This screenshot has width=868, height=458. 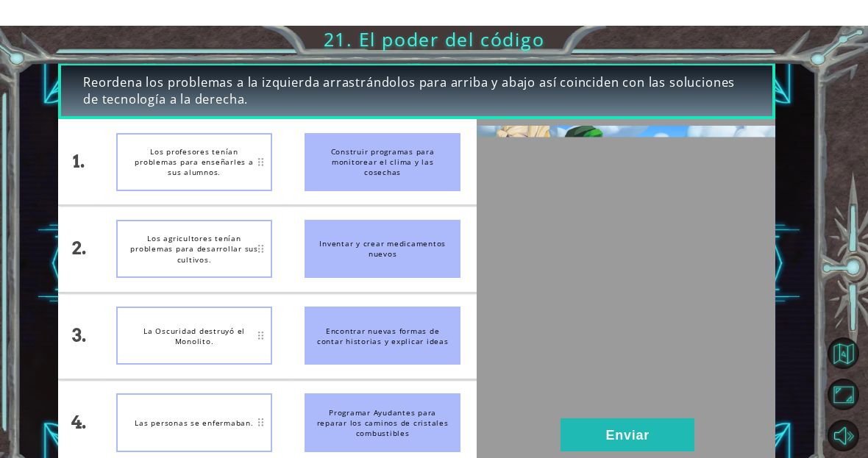 I want to click on div: Encontrar nuevas formas de contar historias y explicar ideas, so click(x=382, y=310).